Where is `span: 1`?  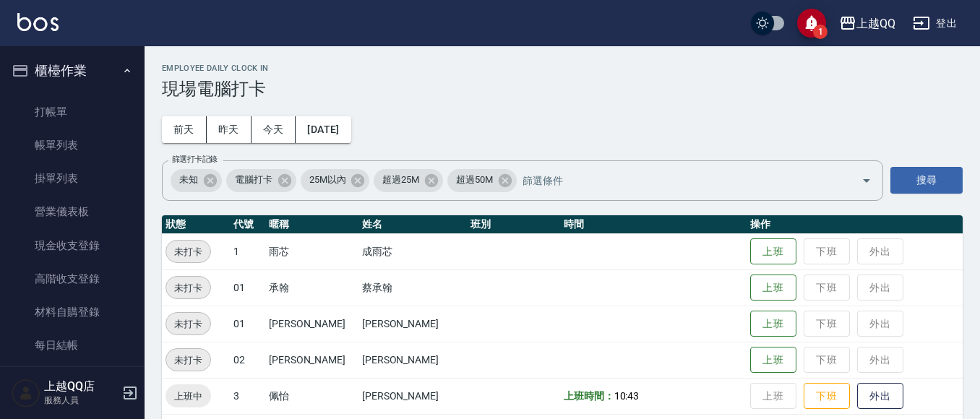
span: 1 is located at coordinates (821, 32).